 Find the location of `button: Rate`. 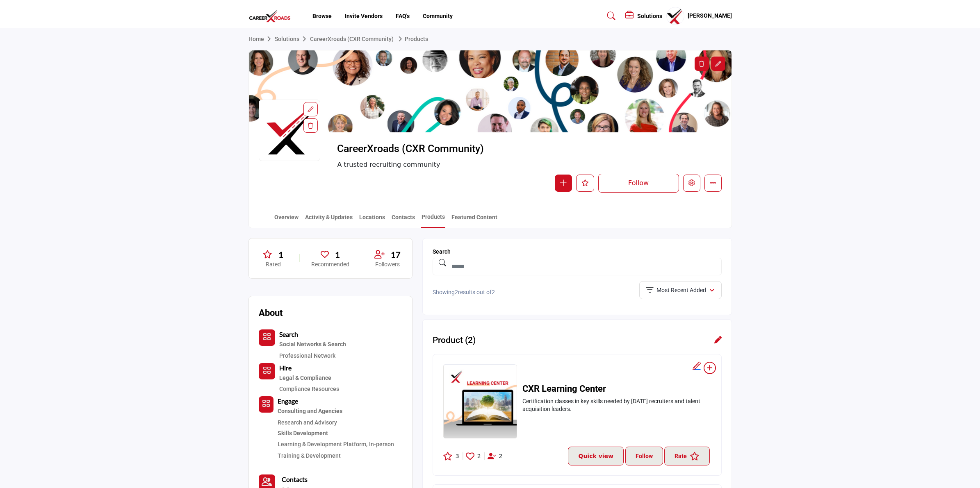

button: Rate is located at coordinates (687, 456).